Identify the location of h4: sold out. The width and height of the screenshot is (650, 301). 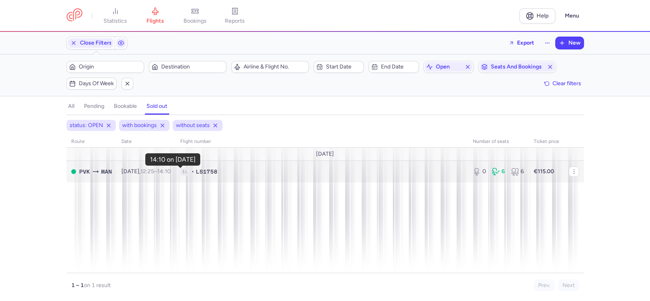
(157, 106).